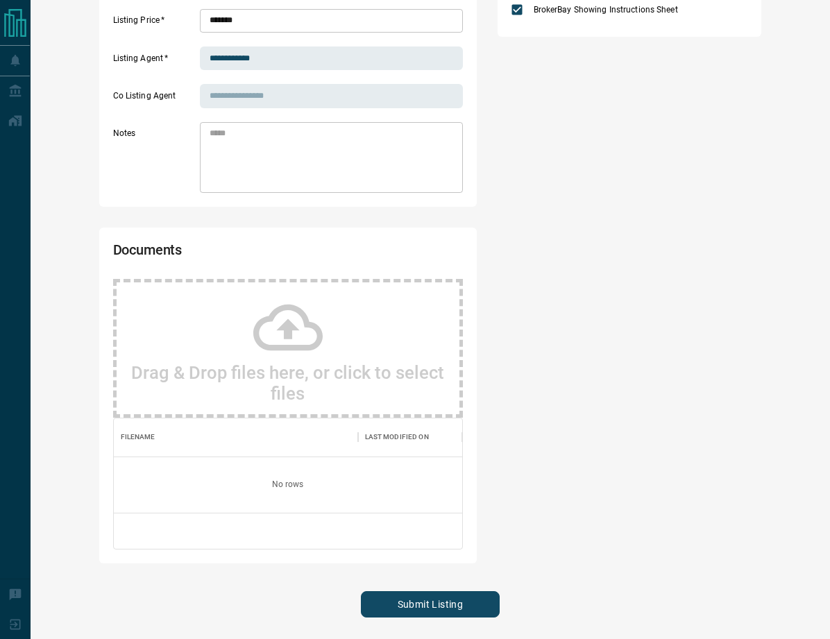 The height and width of the screenshot is (639, 830). What do you see at coordinates (606, 10) in the screenshot?
I see `span: BrokerBay Showing Instructions Sheet` at bounding box center [606, 10].